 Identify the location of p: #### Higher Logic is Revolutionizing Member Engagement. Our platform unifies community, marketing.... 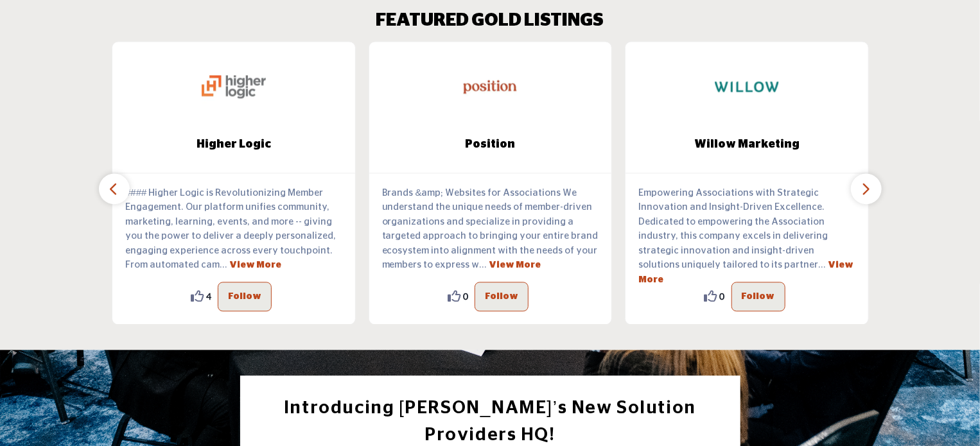
(234, 229).